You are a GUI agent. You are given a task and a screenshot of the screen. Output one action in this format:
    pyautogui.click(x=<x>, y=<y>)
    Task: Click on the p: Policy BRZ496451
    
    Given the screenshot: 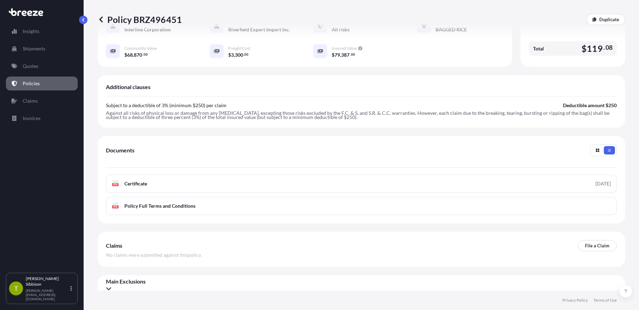 What is the action you would take?
    pyautogui.click(x=140, y=20)
    